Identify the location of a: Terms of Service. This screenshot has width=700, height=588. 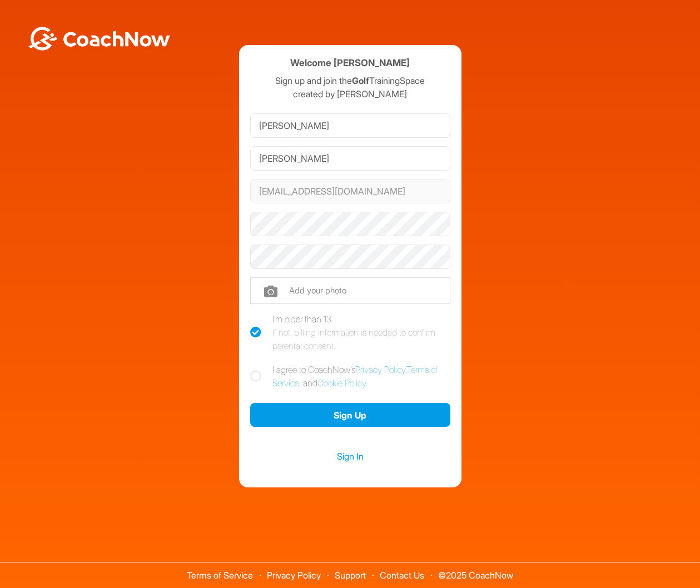
(219, 575).